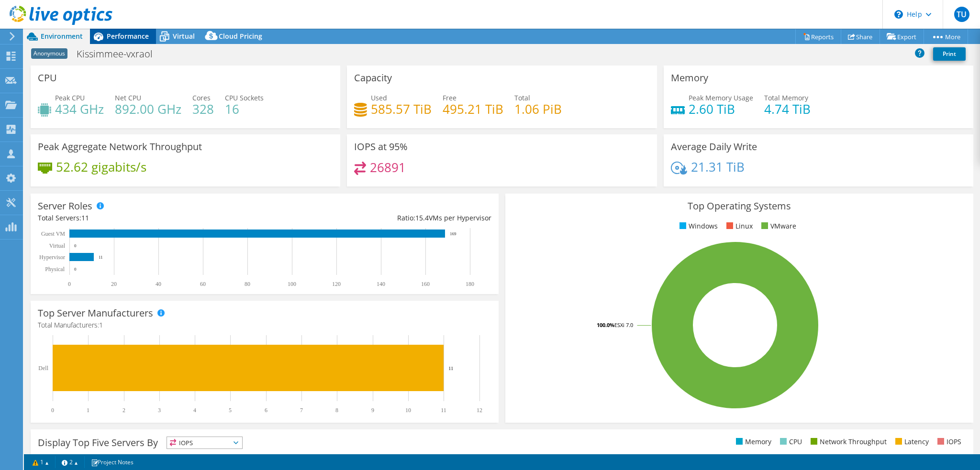 The image size is (980, 470). What do you see at coordinates (184, 36) in the screenshot?
I see `span: Virtual` at bounding box center [184, 36].